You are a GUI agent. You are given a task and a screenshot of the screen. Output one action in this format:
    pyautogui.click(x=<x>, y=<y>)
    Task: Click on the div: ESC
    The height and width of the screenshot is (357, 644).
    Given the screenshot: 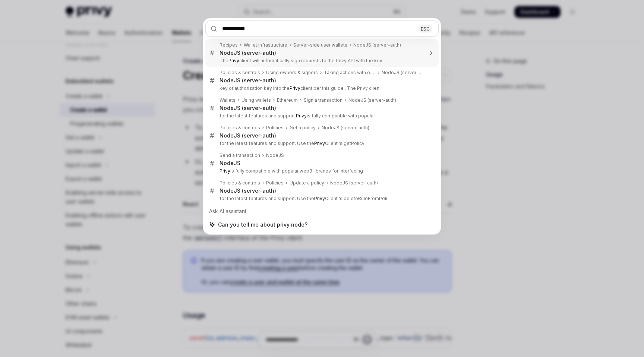 What is the action you would take?
    pyautogui.click(x=425, y=28)
    